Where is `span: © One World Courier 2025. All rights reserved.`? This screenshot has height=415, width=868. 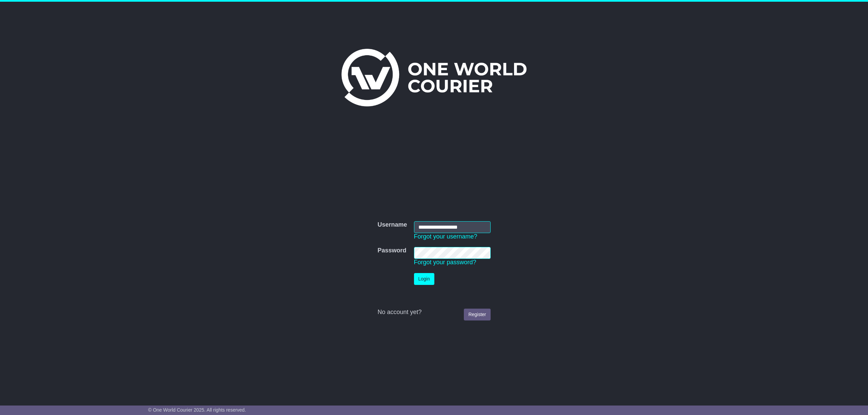
span: © One World Courier 2025. All rights reserved. is located at coordinates (197, 410).